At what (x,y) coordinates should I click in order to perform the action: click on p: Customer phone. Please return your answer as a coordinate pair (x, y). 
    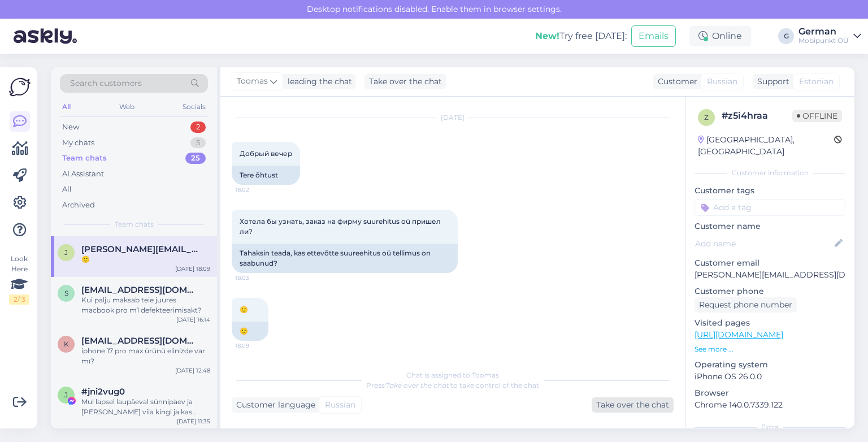
    Looking at the image, I should click on (770, 291).